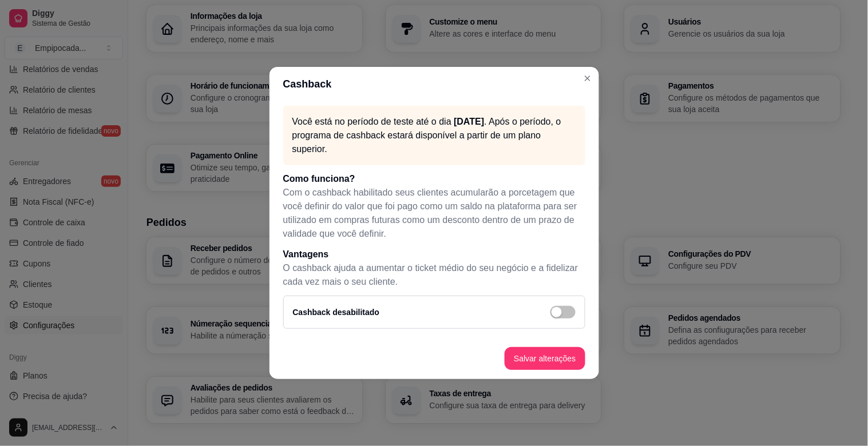  What do you see at coordinates (588, 78) in the screenshot?
I see `button: Close` at bounding box center [588, 78].